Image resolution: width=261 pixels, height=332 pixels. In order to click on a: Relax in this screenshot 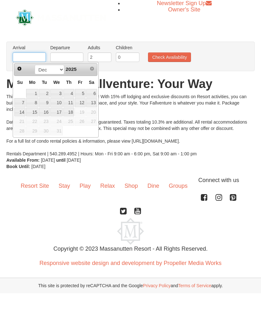, I will do `click(107, 186)`.